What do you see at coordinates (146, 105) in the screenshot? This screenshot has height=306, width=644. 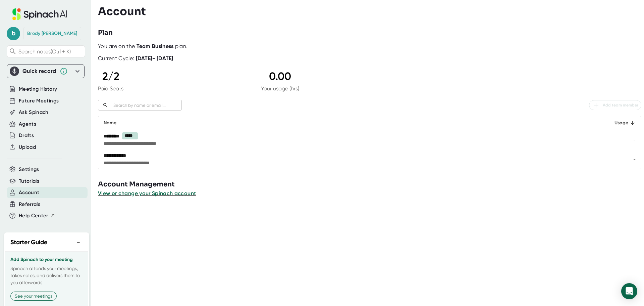 I see `input: Search by name or email...` at bounding box center [146, 105].